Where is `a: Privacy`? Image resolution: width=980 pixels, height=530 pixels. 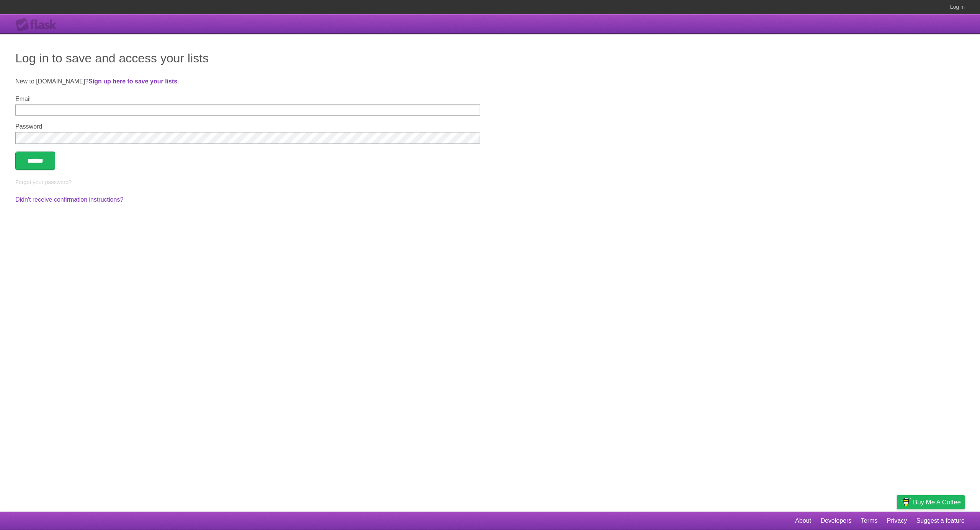
a: Privacy is located at coordinates (897, 521).